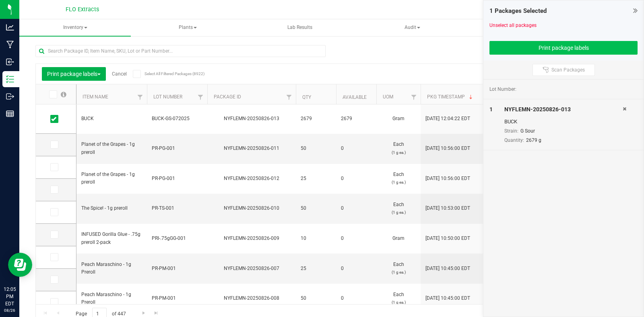 This screenshot has width=644, height=317. I want to click on a: Inventory Counts, so click(525, 28).